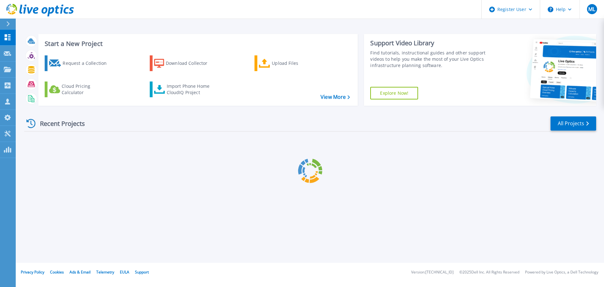 This screenshot has height=287, width=604. I want to click on a: Download Collector, so click(185, 63).